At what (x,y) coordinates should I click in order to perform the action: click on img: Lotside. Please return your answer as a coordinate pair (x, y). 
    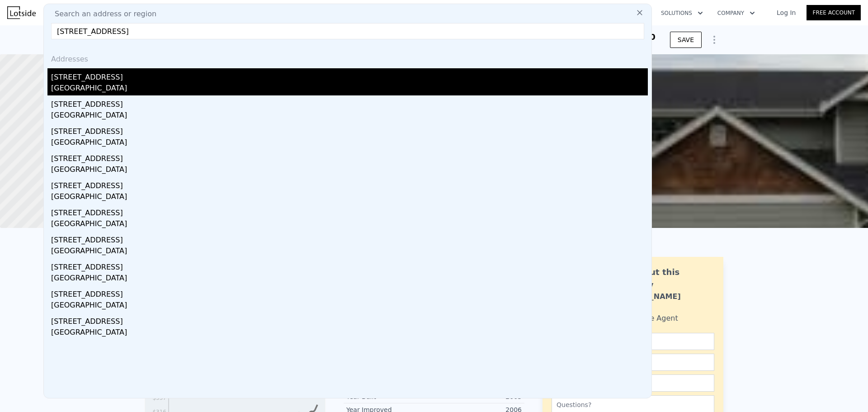
    Looking at the image, I should click on (21, 13).